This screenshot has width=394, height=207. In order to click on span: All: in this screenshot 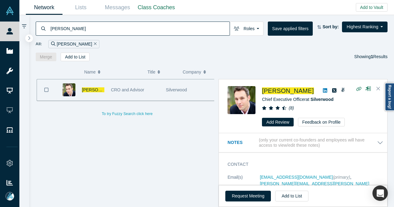, I will do `click(39, 44)`.